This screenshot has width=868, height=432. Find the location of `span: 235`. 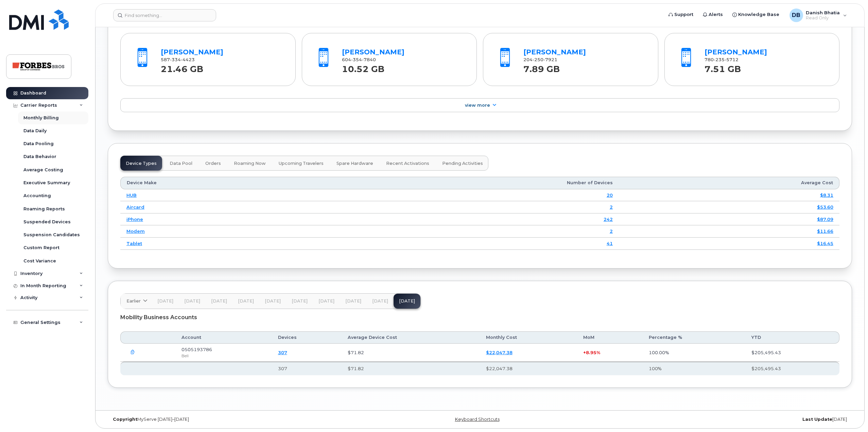

span: 235 is located at coordinates (719, 60).